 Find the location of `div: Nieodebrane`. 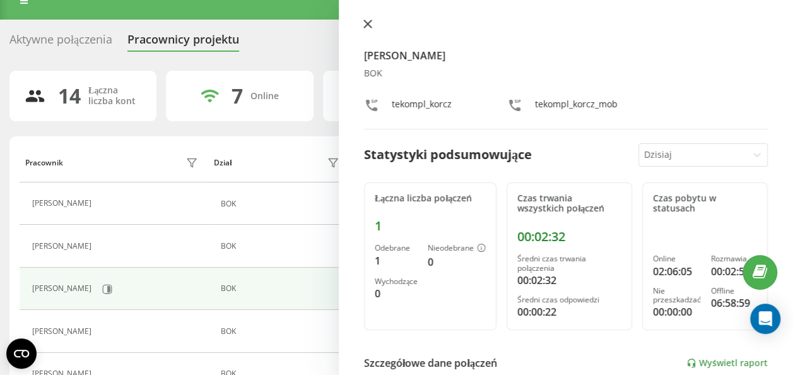

div: Nieodebrane is located at coordinates (457, 249).